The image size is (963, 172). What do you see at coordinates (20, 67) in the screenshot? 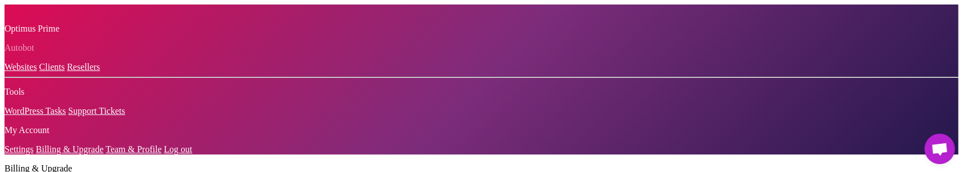
I see `a: Websites` at bounding box center [20, 67].